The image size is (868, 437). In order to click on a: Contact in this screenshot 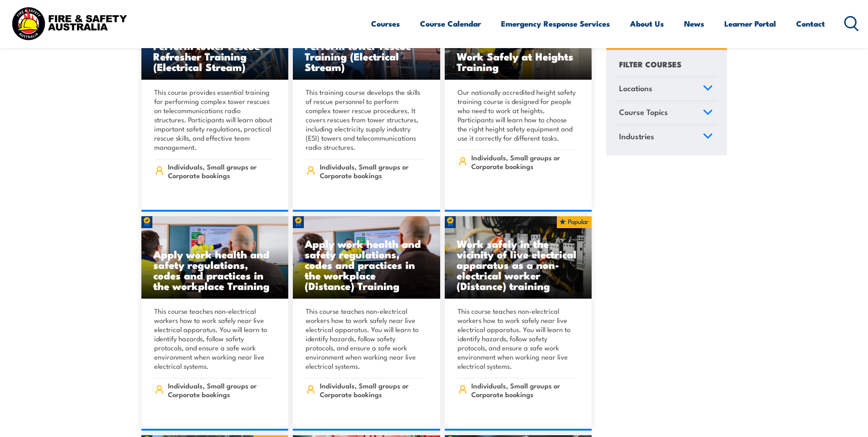, I will do `click(811, 23)`.